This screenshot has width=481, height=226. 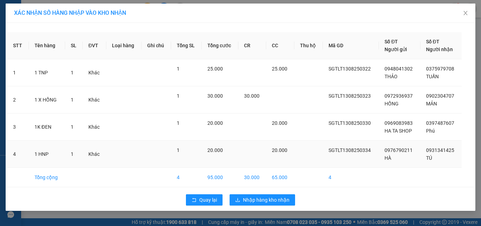 I want to click on span: THẢO, so click(x=391, y=76).